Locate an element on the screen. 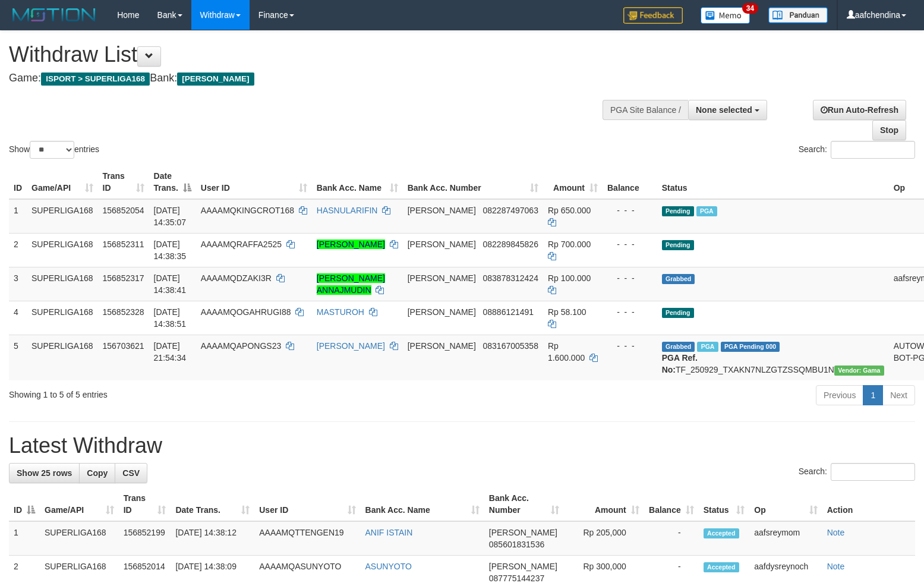 This screenshot has width=924, height=586. td: 1 is located at coordinates (18, 216).